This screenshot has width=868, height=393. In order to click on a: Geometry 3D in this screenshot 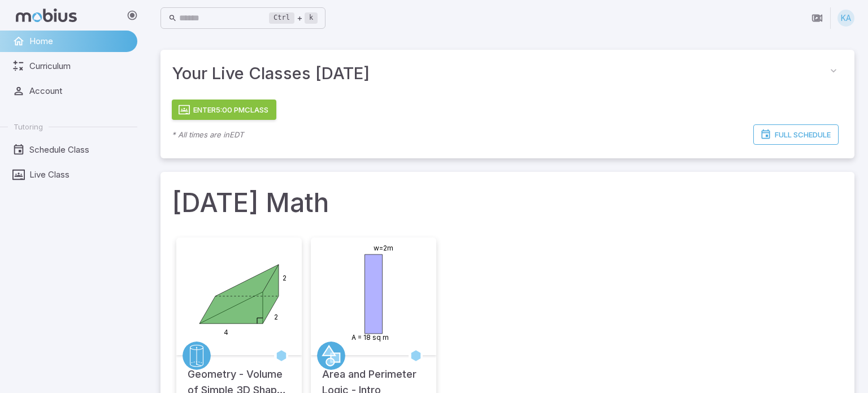, I will do `click(197, 356)`.